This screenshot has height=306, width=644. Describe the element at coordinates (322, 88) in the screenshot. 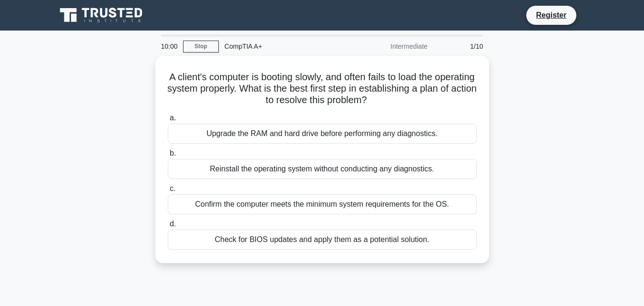

I see `h5: A client's computer is booting slowly, and often fails to load the operating system properly. Wha...` at that location.